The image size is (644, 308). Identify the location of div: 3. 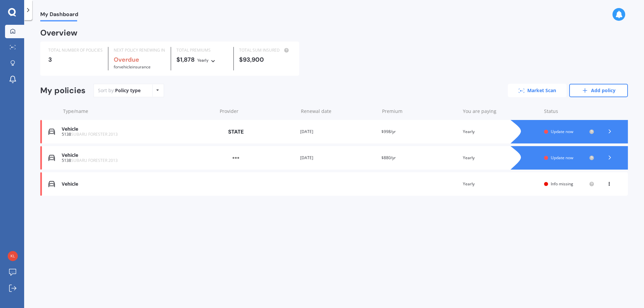
(76, 59).